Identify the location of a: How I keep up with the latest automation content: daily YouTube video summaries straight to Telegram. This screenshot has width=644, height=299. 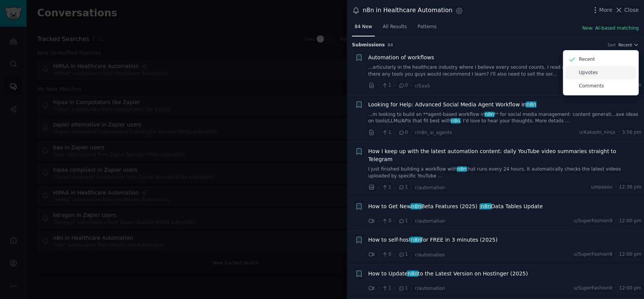
(505, 155).